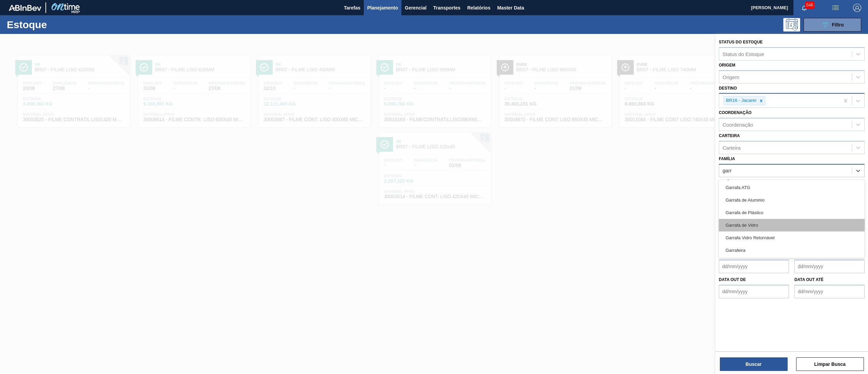  I want to click on img: userActions, so click(835, 8).